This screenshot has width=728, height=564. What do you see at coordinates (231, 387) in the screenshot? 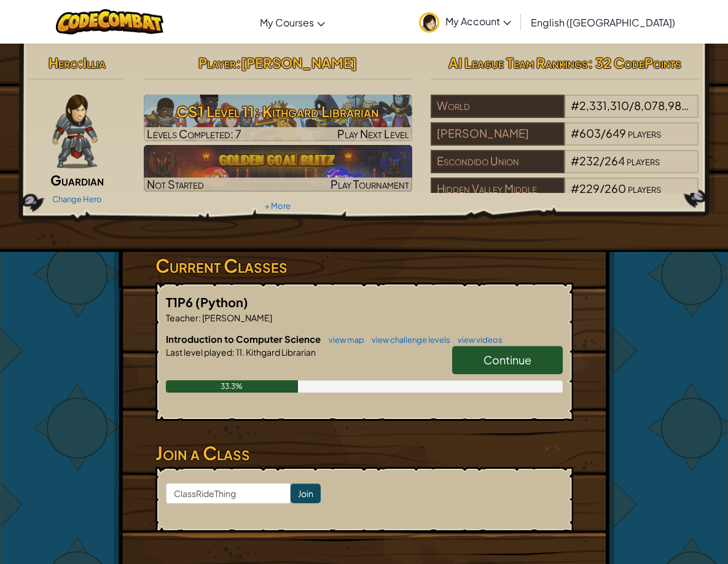
I see `div: 33.3%` at bounding box center [231, 387].